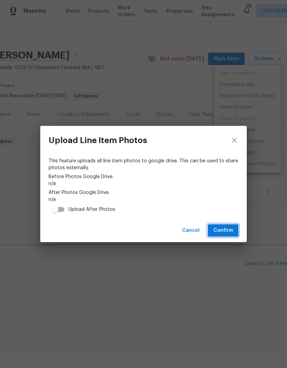 This screenshot has width=287, height=368. Describe the element at coordinates (190, 230) in the screenshot. I see `button: Cancel` at that location.